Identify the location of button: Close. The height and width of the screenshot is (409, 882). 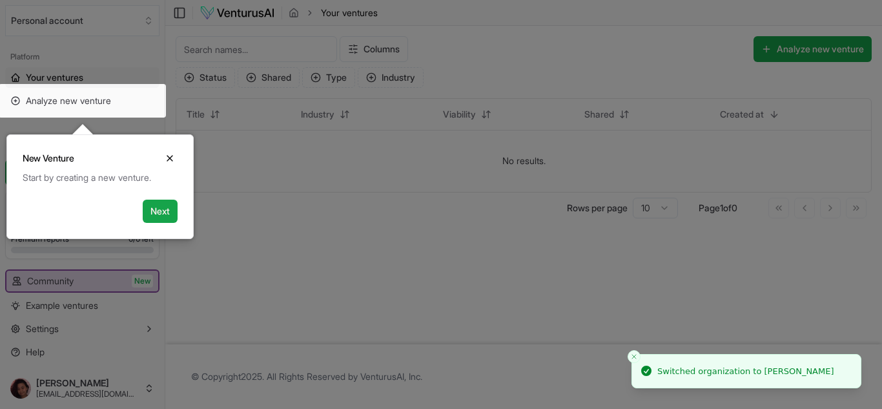
(170, 158).